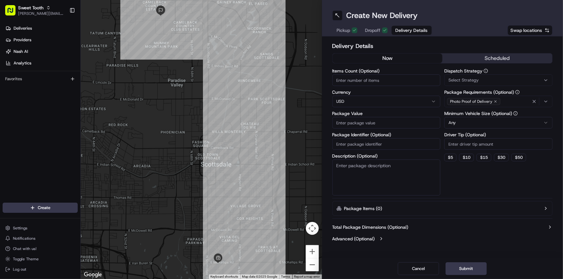 The height and width of the screenshot is (279, 563). I want to click on span: Pickup, so click(343, 30).